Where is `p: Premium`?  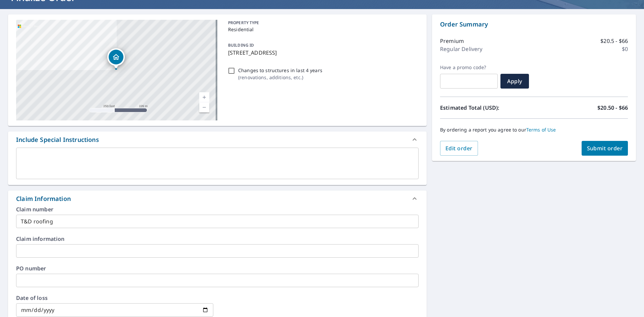 p: Premium is located at coordinates (452, 41).